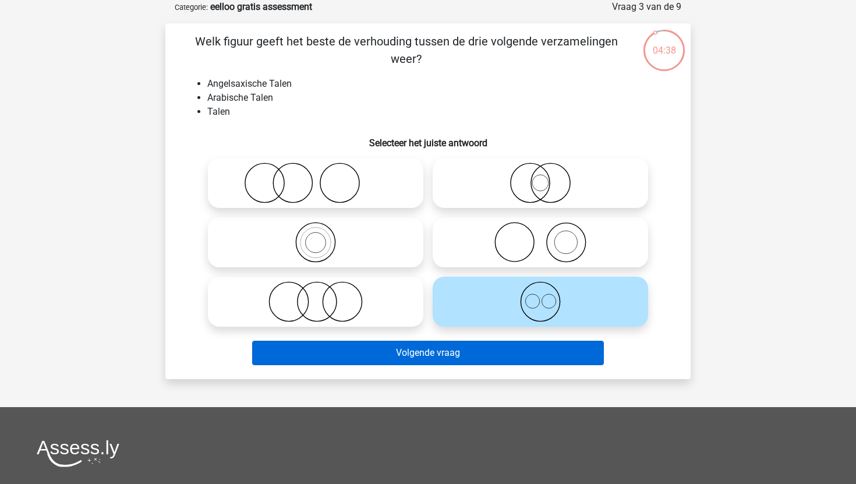 The width and height of the screenshot is (856, 484). Describe the element at coordinates (428, 353) in the screenshot. I see `button: Volgende vraag` at that location.